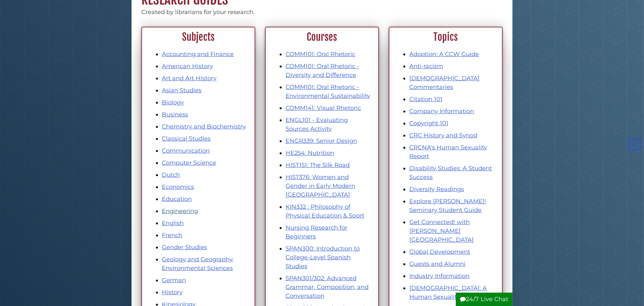 The width and height of the screenshot is (644, 306). I want to click on a: Disability Studies: A Student Success, so click(451, 172).